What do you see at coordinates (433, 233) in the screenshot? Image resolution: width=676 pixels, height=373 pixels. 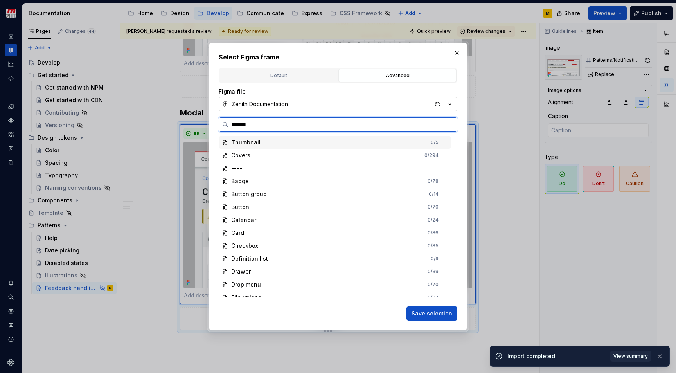 I see `div: 0 / 86` at bounding box center [433, 233].